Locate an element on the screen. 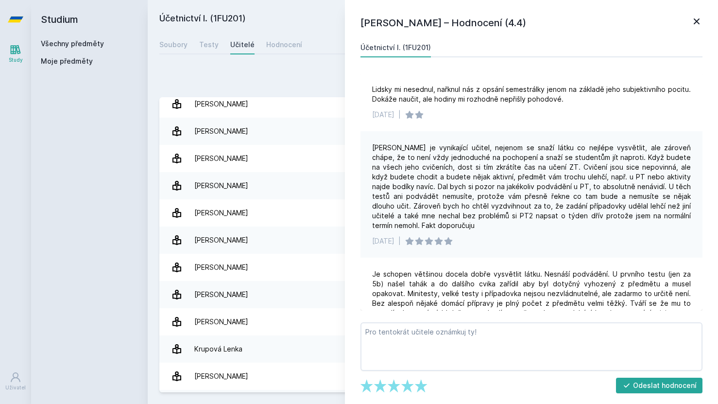 The width and height of the screenshot is (718, 404). a: Učitelé is located at coordinates (242, 45).